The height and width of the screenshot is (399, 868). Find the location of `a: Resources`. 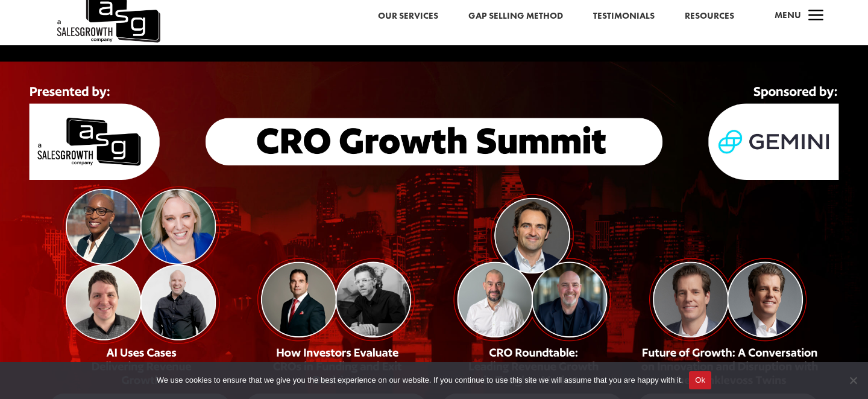

a: Resources is located at coordinates (709, 17).